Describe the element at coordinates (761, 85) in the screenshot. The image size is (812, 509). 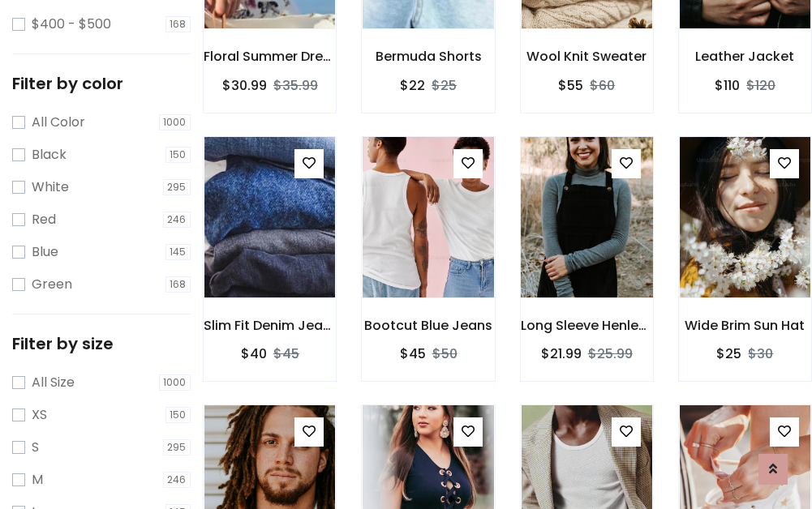
I see `del: $120` at that location.